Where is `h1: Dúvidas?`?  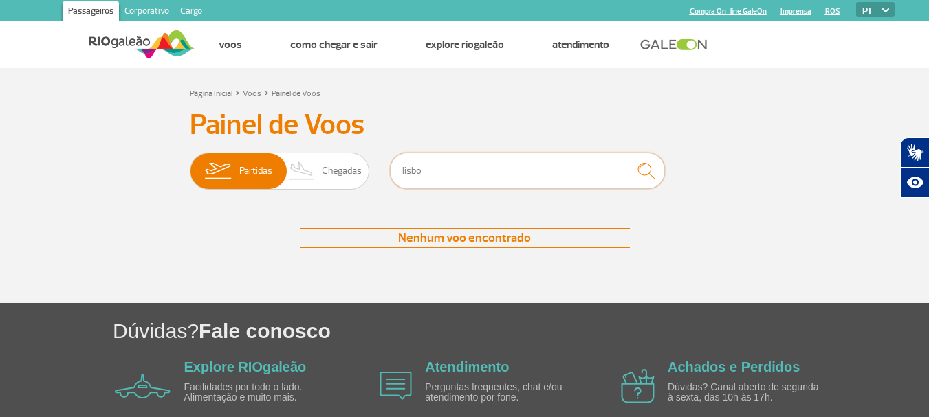
h1: Dúvidas? is located at coordinates (520, 331).